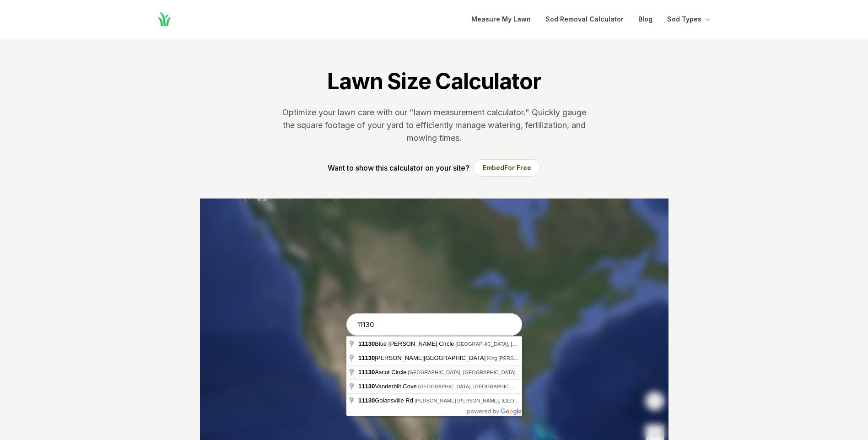 Image resolution: width=868 pixels, height=440 pixels. I want to click on p: Want to show this calculator on your site?, so click(399, 168).